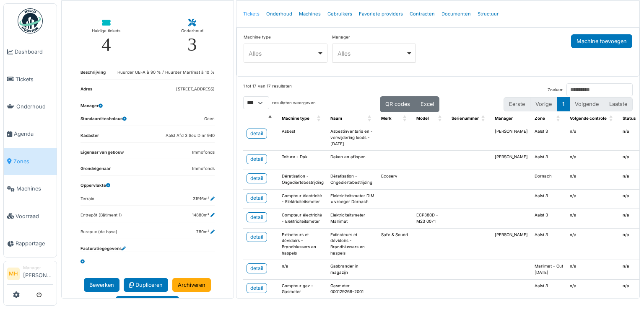  What do you see at coordinates (106, 44) in the screenshot?
I see `div: 4` at bounding box center [106, 44].